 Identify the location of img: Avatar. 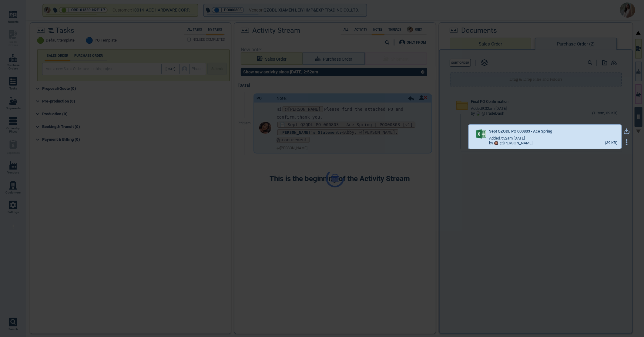
(496, 143).